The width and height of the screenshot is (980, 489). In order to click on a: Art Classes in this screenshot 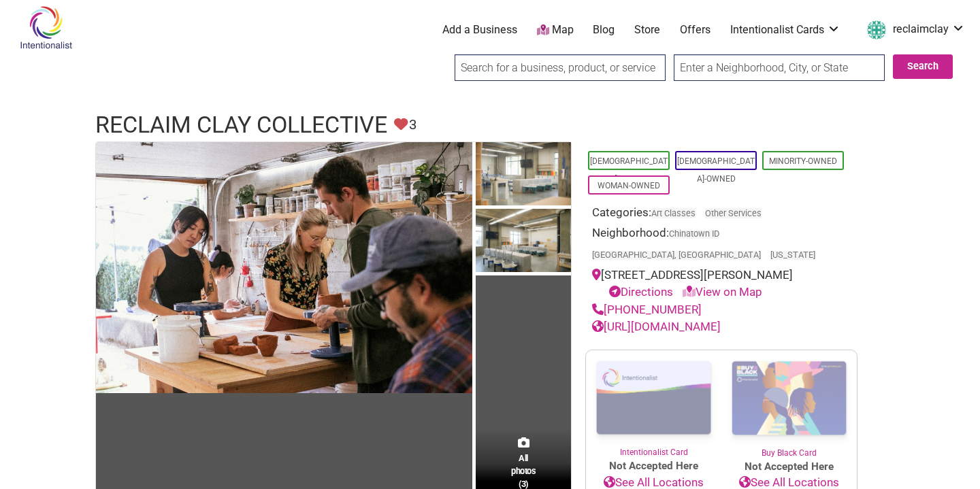, I will do `click(673, 213)`.